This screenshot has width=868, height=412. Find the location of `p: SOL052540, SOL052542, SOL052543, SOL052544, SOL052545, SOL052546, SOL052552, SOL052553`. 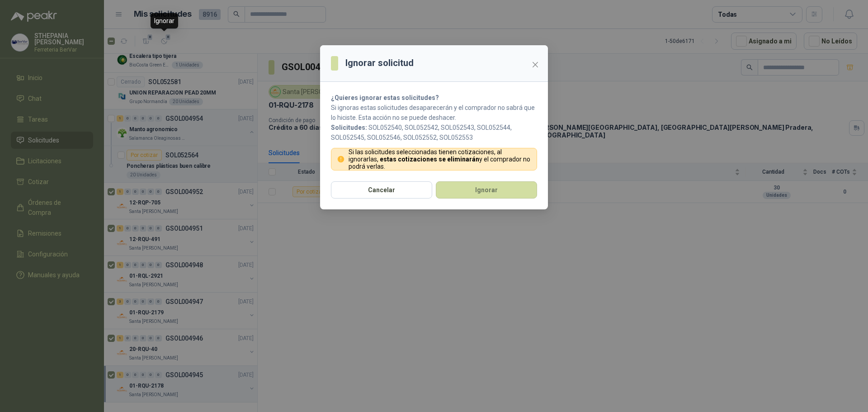

p: SOL052540, SOL052542, SOL052543, SOL052544, SOL052545, SOL052546, SOL052552, SOL052553 is located at coordinates (434, 132).